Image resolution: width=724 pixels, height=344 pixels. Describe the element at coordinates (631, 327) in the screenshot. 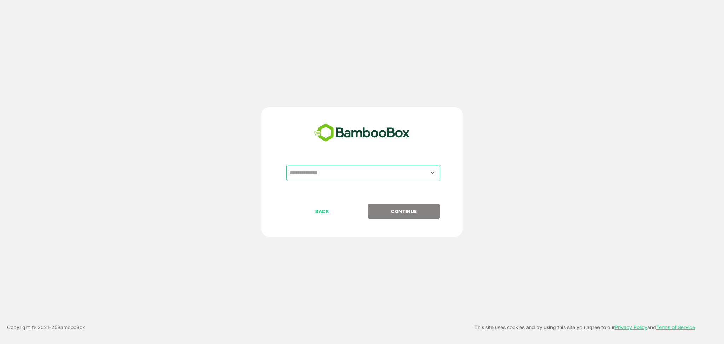

I see `a: Privacy Policy` at that location.